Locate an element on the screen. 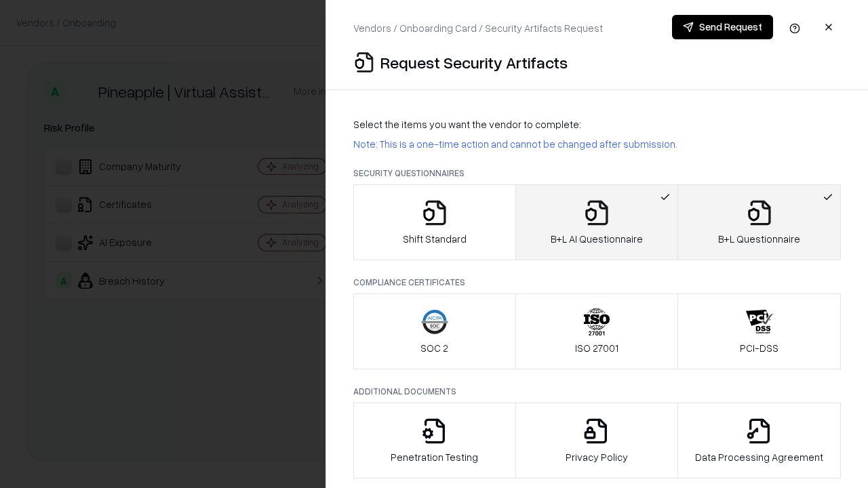 The height and width of the screenshot is (488, 868). p: Request Security Artifacts is located at coordinates (473, 62).